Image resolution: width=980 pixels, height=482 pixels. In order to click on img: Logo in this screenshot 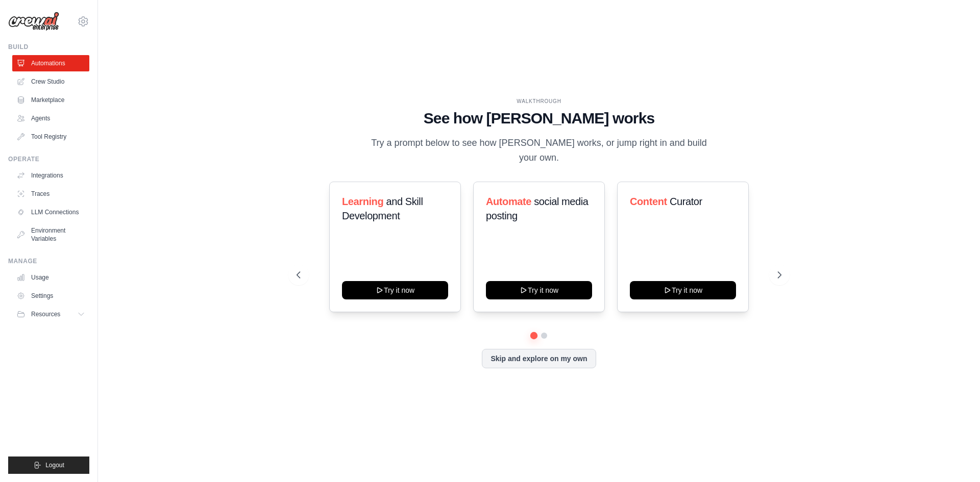, I will do `click(34, 21)`.